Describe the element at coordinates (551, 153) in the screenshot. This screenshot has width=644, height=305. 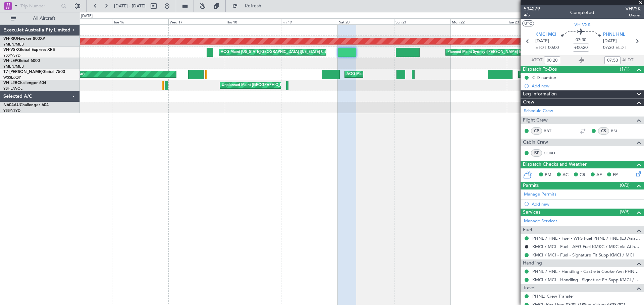
I see `a: CORD` at that location.